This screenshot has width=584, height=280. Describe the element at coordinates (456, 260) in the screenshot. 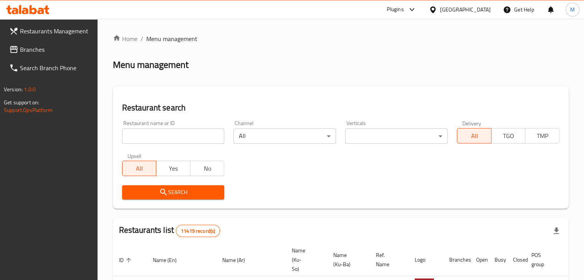

I see `th: Branches` at that location.